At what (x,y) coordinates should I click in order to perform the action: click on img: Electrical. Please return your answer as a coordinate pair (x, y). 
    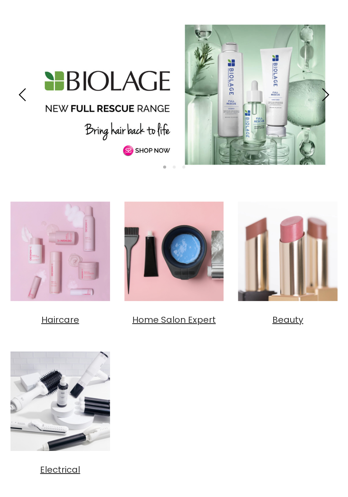
    Looking at the image, I should click on (60, 401).